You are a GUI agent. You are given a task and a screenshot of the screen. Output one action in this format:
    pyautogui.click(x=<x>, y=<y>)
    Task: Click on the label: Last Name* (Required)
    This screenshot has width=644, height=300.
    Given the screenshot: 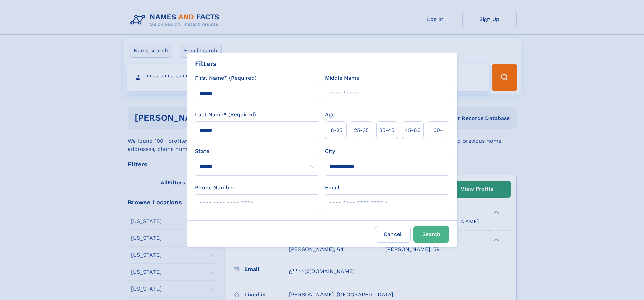 What is the action you would take?
    pyautogui.click(x=225, y=115)
    